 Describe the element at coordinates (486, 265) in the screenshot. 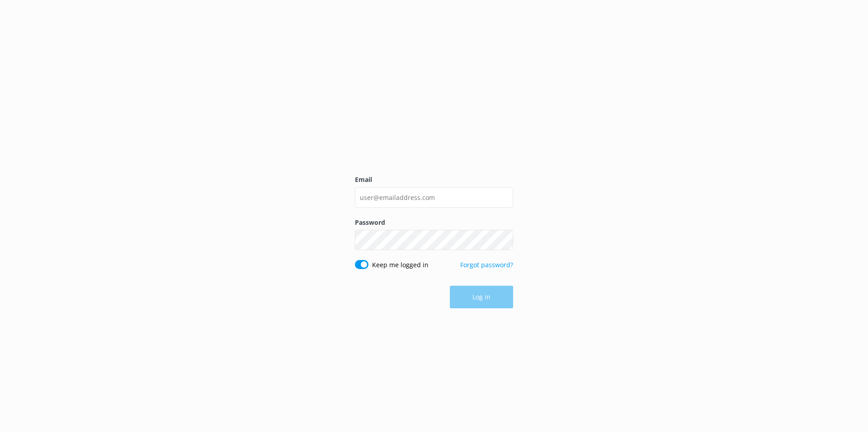

I see `a: Forgot password?` at that location.